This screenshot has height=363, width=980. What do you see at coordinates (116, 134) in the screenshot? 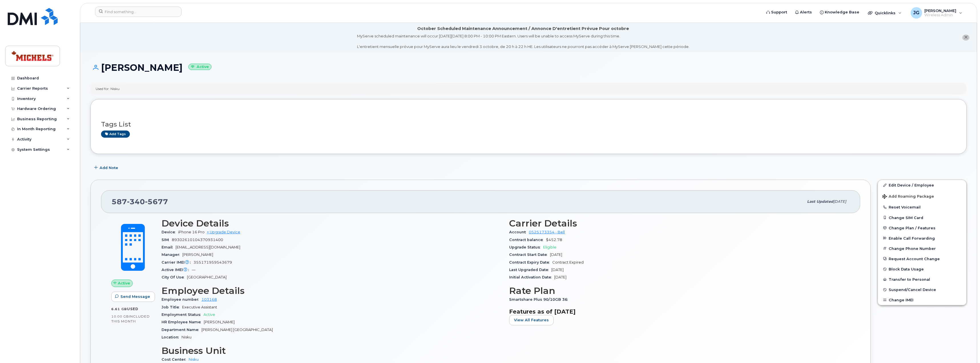
I see `a: Add tags` at bounding box center [116, 134].